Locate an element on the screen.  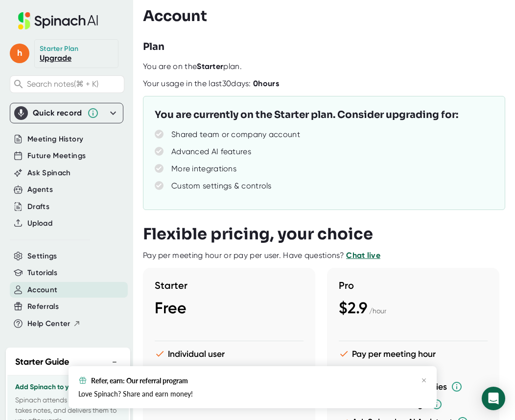
div: Your usage in the last 30 days: is located at coordinates (211, 84).